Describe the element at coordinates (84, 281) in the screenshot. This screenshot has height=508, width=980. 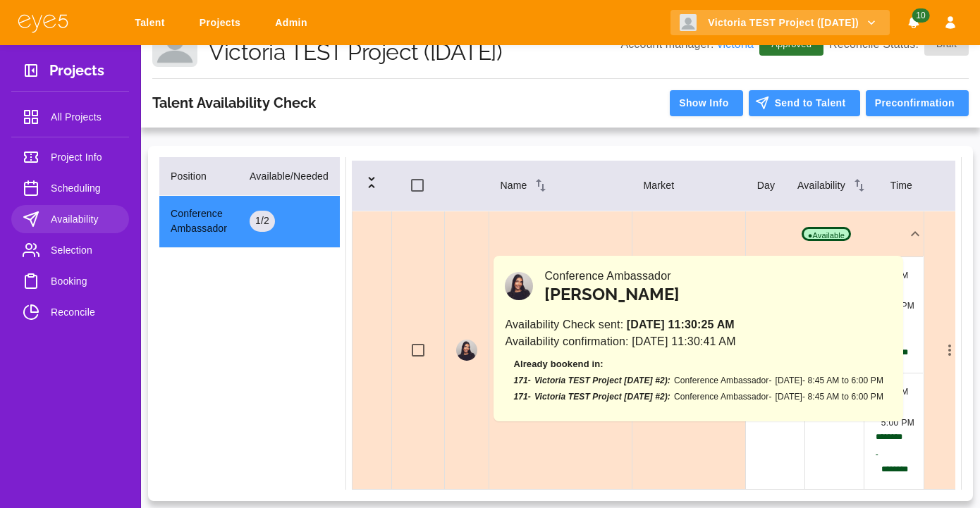
I see `span: Booking` at that location.